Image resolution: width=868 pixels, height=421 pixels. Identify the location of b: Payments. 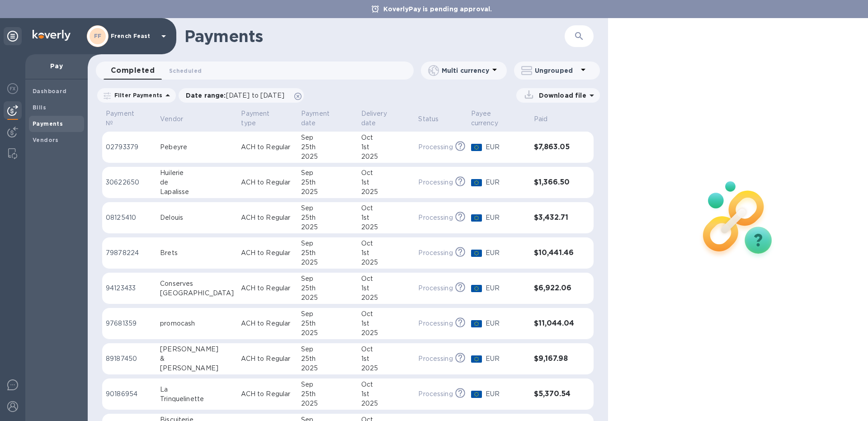
(48, 123).